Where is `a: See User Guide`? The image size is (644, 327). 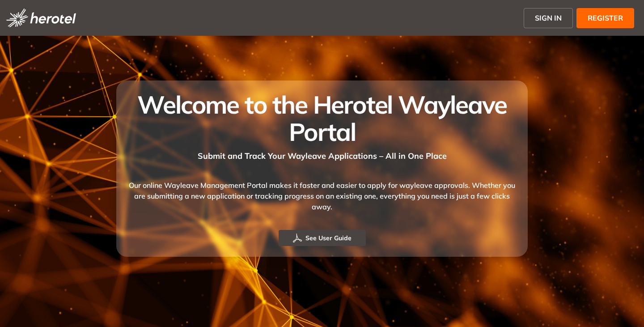
a: See User Guide is located at coordinates (322, 238).